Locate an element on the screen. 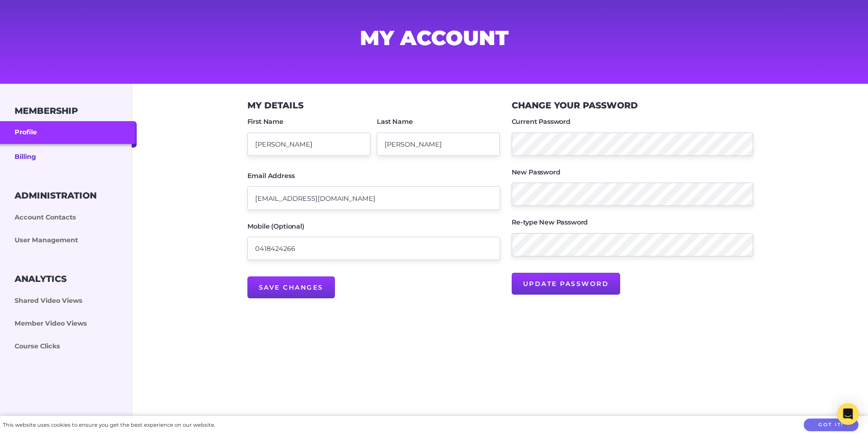 This screenshot has width=868, height=434. h3: Change your Password is located at coordinates (575, 105).